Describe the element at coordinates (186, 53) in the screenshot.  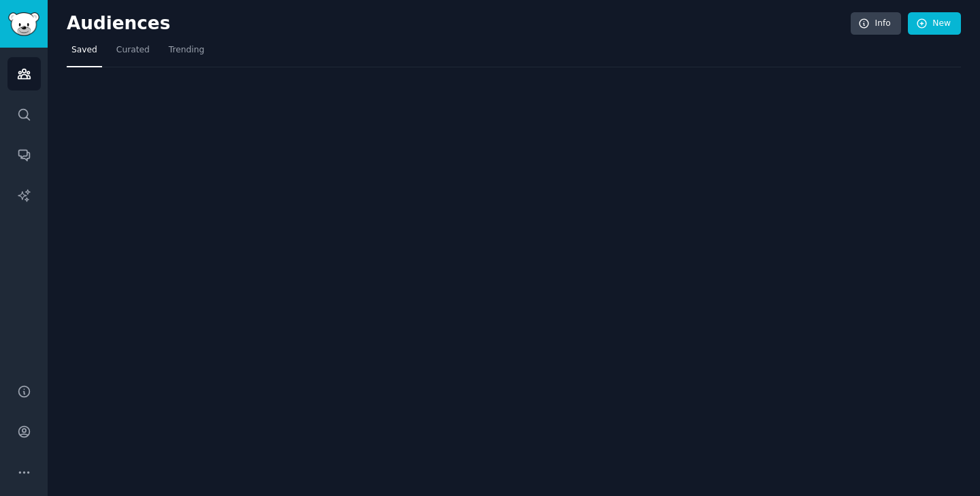
I see `a: Trending` at that location.